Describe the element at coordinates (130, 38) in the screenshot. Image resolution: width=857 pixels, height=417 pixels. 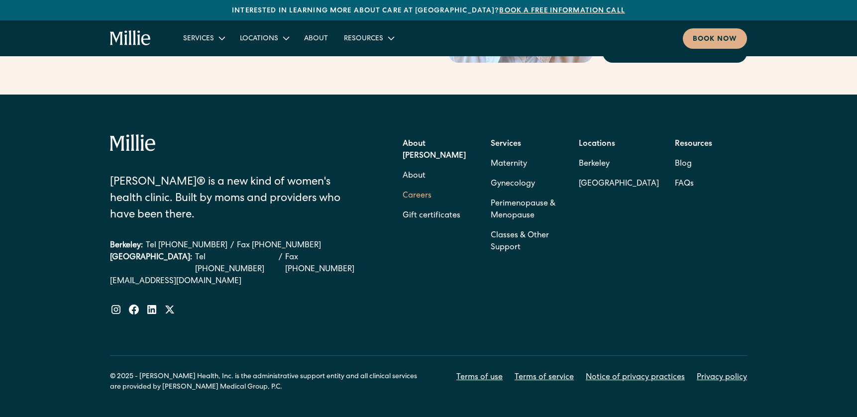
I see `a: home` at that location.